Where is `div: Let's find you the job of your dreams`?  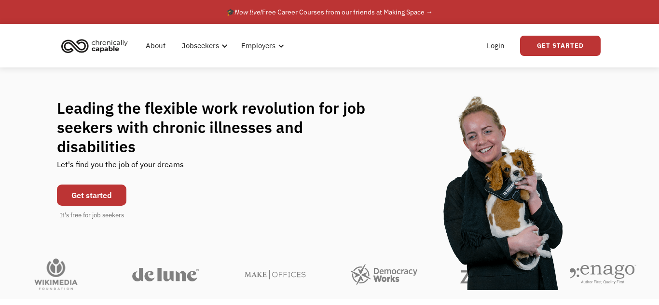
div: Let's find you the job of your dreams is located at coordinates (120, 168).